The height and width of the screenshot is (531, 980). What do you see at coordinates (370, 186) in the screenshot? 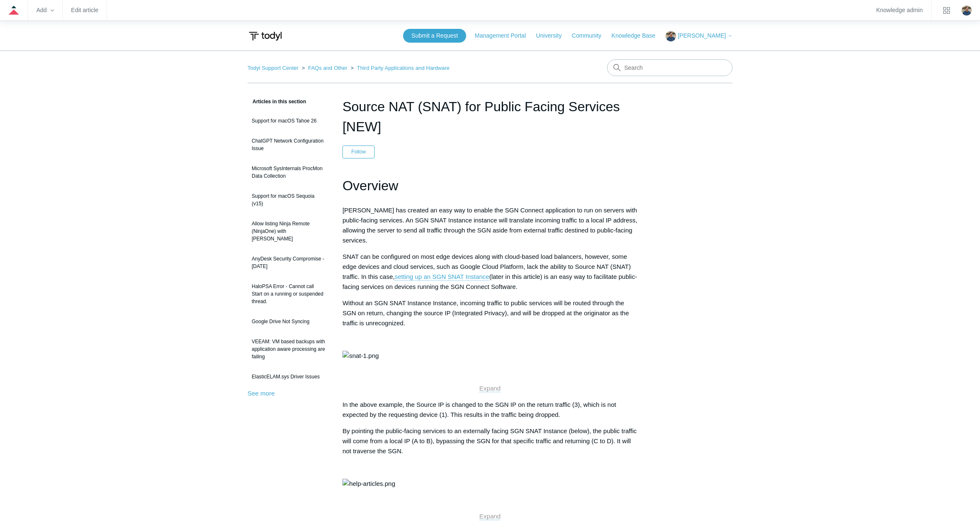
I see `span: Overview` at bounding box center [370, 186].